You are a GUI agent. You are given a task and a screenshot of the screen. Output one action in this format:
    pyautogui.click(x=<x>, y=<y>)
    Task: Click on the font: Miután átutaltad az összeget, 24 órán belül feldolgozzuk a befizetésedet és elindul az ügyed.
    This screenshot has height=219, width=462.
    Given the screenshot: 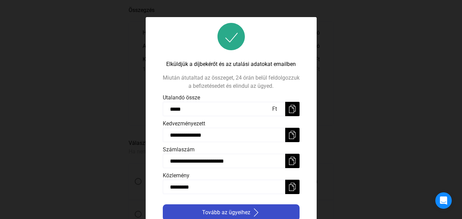 What is the action you would take?
    pyautogui.click(x=231, y=82)
    